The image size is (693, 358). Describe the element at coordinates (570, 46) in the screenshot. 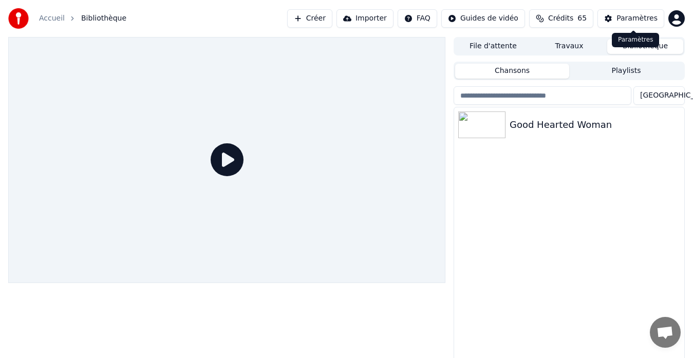

I see `button: Travaux` at that location.